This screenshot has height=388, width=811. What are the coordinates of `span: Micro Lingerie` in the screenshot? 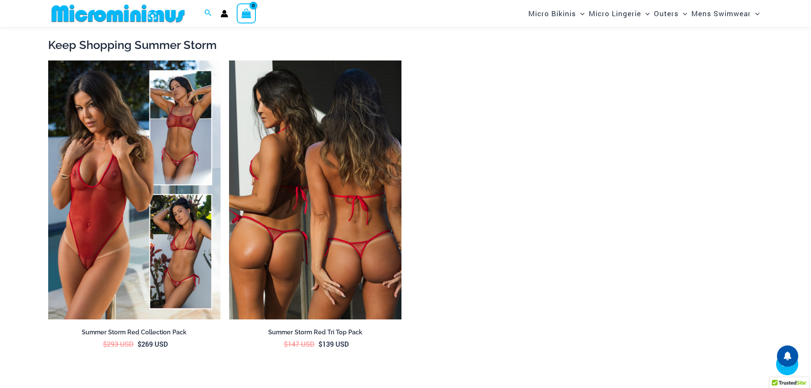 It's located at (615, 13).